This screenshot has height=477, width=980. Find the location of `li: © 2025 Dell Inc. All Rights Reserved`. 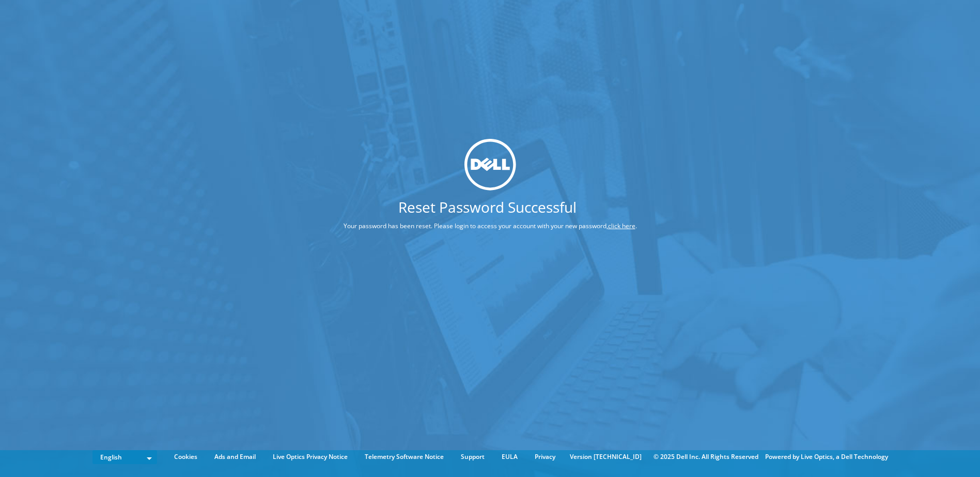

li: © 2025 Dell Inc. All Rights Reserved is located at coordinates (706, 457).